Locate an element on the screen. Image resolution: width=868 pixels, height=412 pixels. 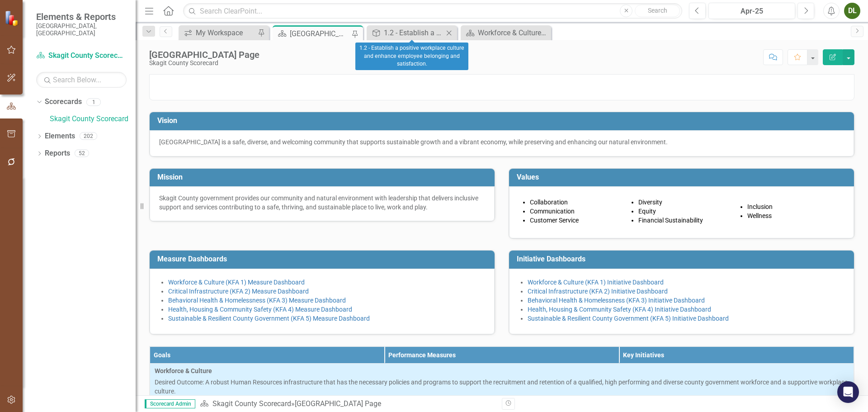
p: Collaboration is located at coordinates (578, 202).